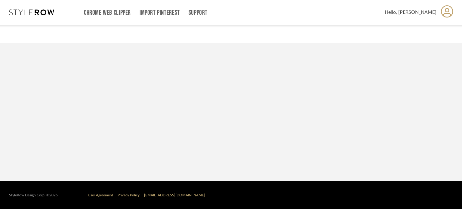 Image resolution: width=462 pixels, height=209 pixels. Describe the element at coordinates (101, 195) in the screenshot. I see `a: User Agreement` at that location.